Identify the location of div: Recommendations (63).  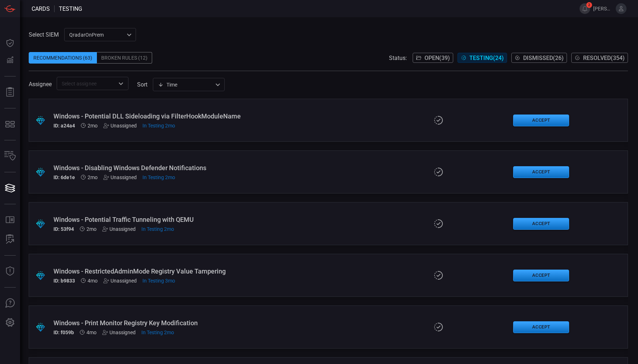
(63, 58).